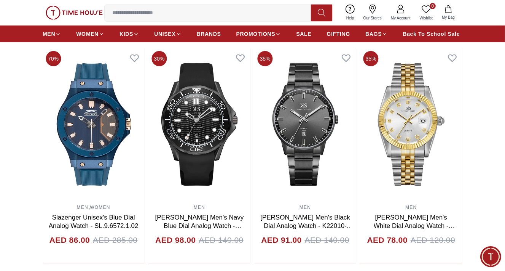 This screenshot has width=505, height=271. What do you see at coordinates (199, 124) in the screenshot?
I see `img: Kenneth Scott Men's Navy Blue Dial Analog Watch - K22009-BSBN` at bounding box center [199, 124].